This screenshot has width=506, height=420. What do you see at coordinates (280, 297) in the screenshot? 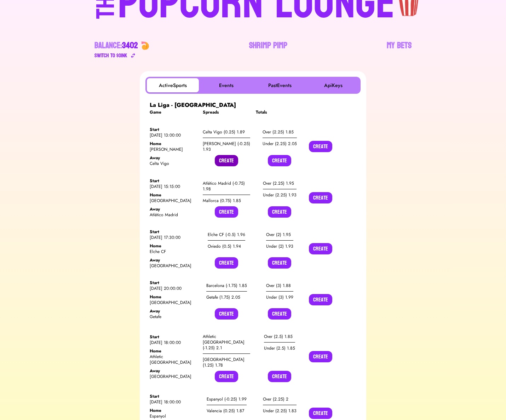
I see `div: Under (3) 1.99` at bounding box center [280, 297].